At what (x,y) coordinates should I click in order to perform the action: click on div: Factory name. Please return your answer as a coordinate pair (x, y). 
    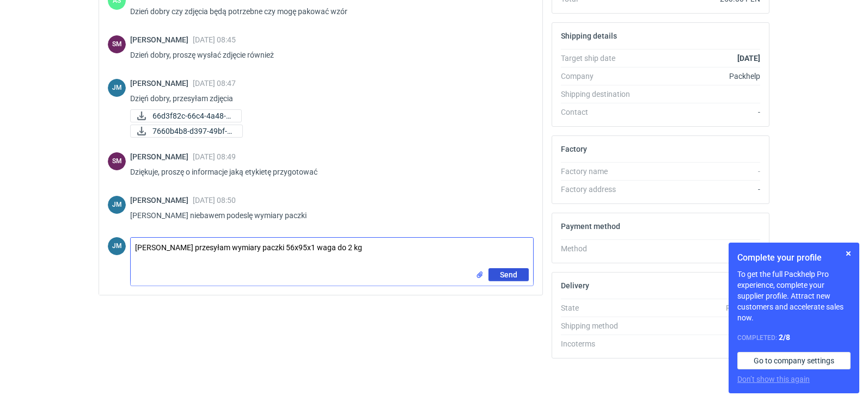
    Looking at the image, I should click on (601, 171).